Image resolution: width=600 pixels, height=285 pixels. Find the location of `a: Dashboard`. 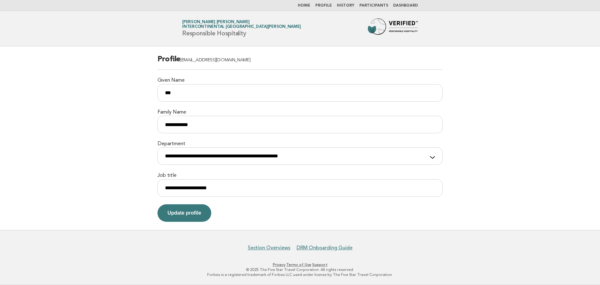

a: Dashboard is located at coordinates (405, 6).